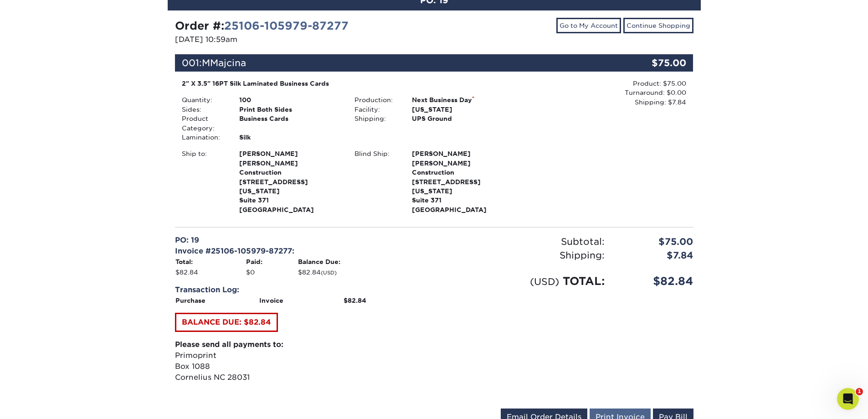  What do you see at coordinates (204, 182) in the screenshot?
I see `div: Ship to:` at bounding box center [204, 182].